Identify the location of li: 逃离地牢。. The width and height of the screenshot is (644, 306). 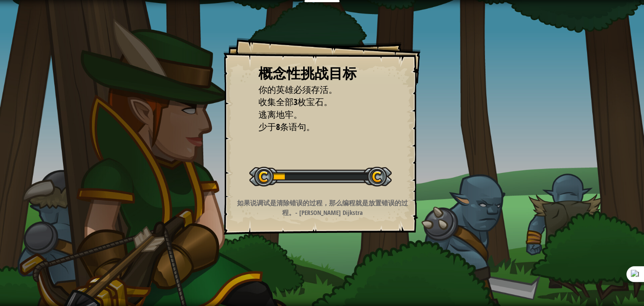
(315, 115).